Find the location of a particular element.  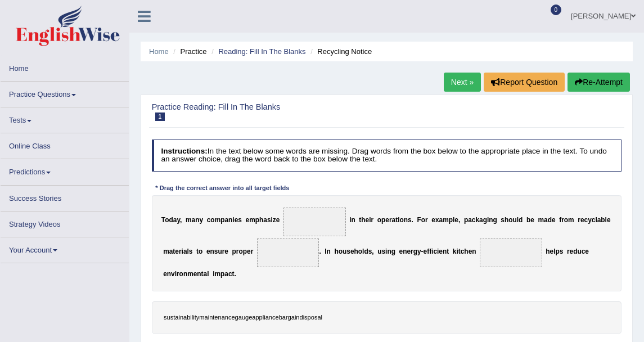

b: y is located at coordinates (202, 220).